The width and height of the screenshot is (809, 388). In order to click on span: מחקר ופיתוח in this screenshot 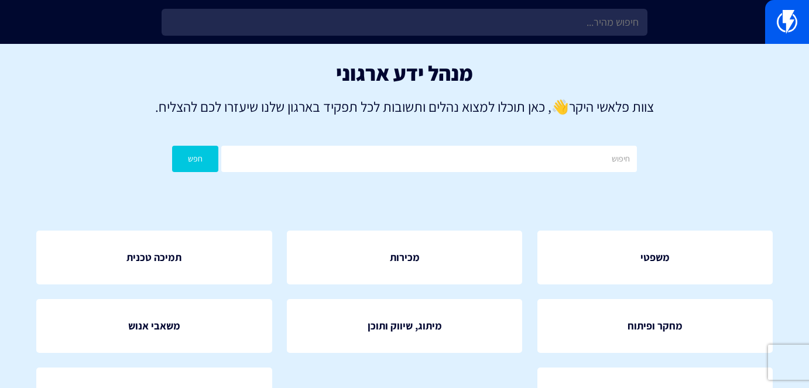, I will do `click(655, 326)`.